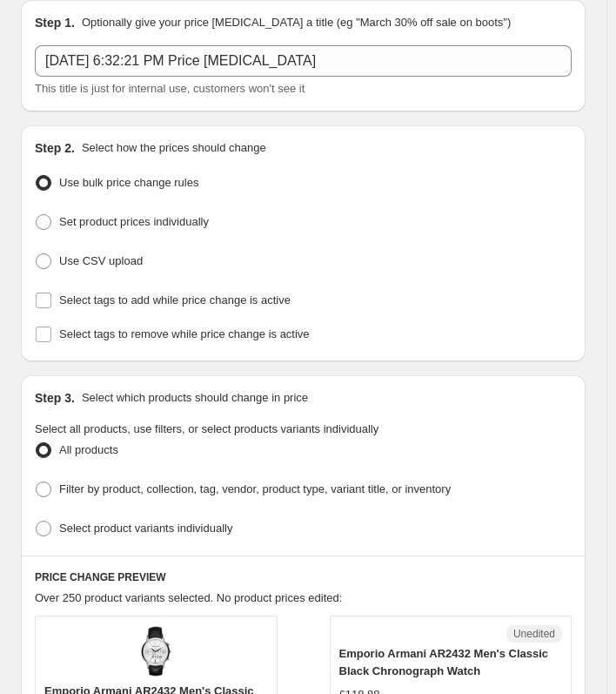  What do you see at coordinates (303, 578) in the screenshot?
I see `h6: PRICE CHANGE PREVIEW` at bounding box center [303, 578].